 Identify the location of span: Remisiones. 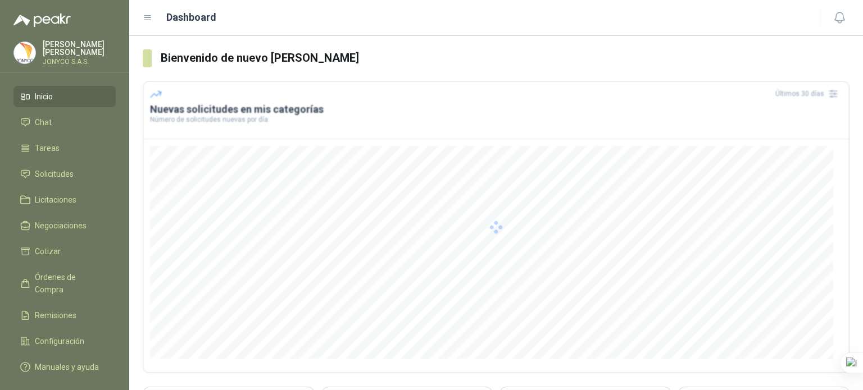
(56, 316).